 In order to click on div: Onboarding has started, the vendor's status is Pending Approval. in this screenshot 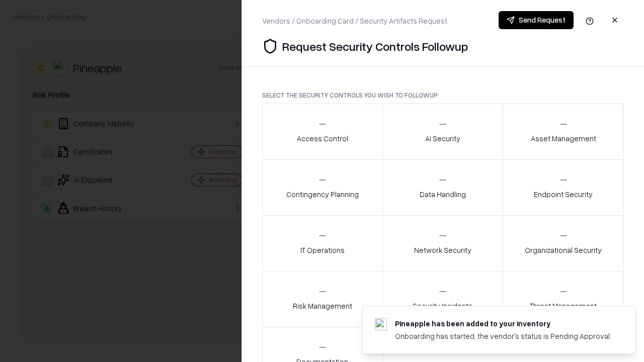, I will do `click(503, 336)`.